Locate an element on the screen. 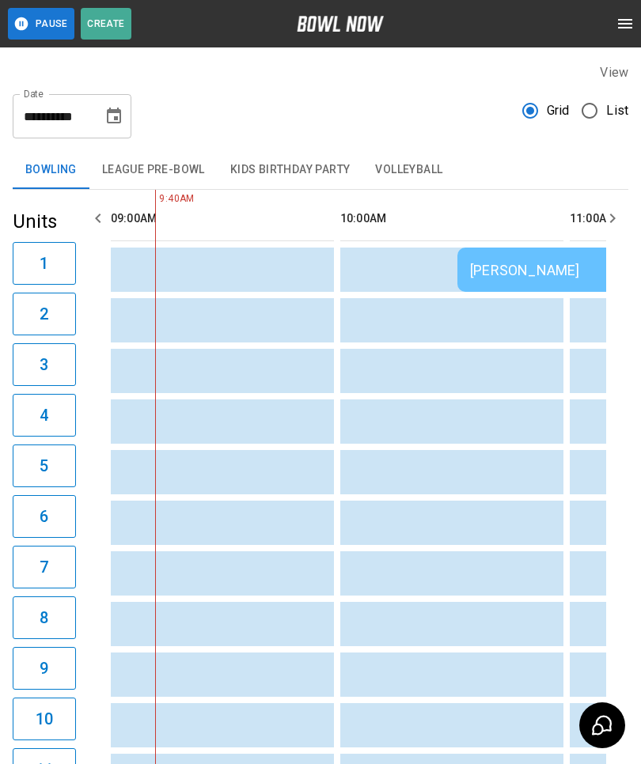 The width and height of the screenshot is (641, 764). button: 9 is located at coordinates (44, 668).